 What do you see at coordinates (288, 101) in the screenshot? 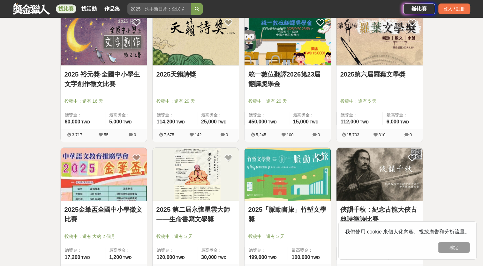
I see `span: 投稿中：還有 20 天` at bounding box center [288, 101].